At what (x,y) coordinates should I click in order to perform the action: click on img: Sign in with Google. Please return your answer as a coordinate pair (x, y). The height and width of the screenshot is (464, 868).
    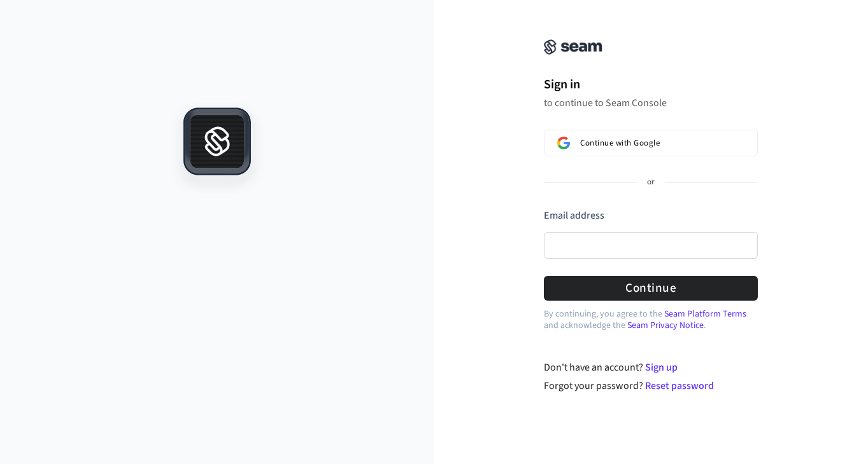
    Looking at the image, I should click on (563, 143).